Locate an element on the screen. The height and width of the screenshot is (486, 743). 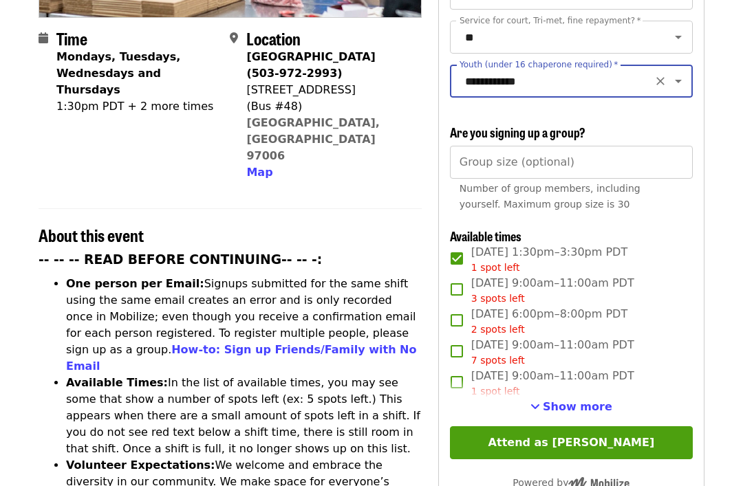
span: About this event is located at coordinates (91, 235).